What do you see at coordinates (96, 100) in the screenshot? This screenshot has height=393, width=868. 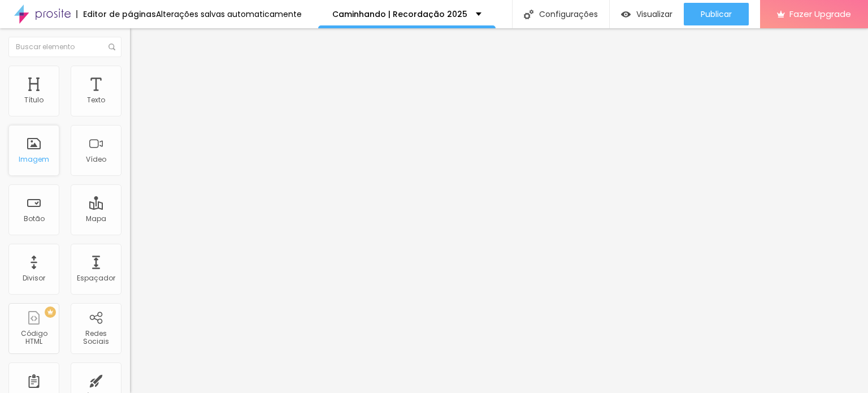 I see `div: Texto` at bounding box center [96, 100].